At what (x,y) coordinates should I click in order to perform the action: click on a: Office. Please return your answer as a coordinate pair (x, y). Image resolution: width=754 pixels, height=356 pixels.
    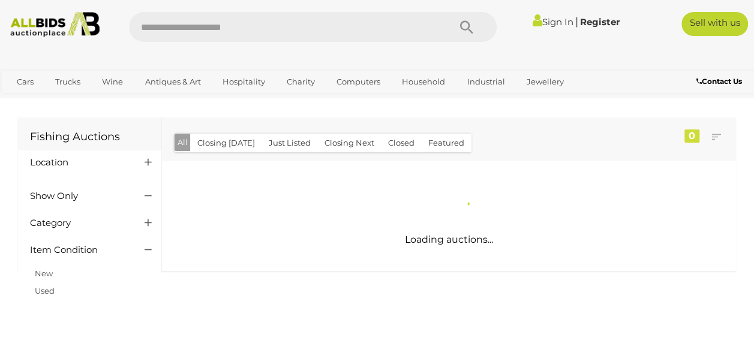
    Looking at the image, I should click on (28, 101).